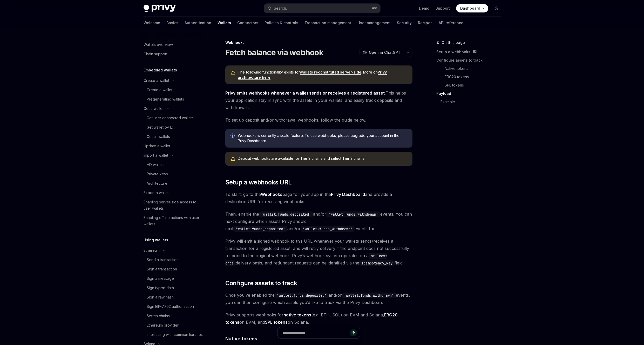 The width and height of the screenshot is (644, 345). I want to click on span: Open in ChatGPT, so click(385, 52).